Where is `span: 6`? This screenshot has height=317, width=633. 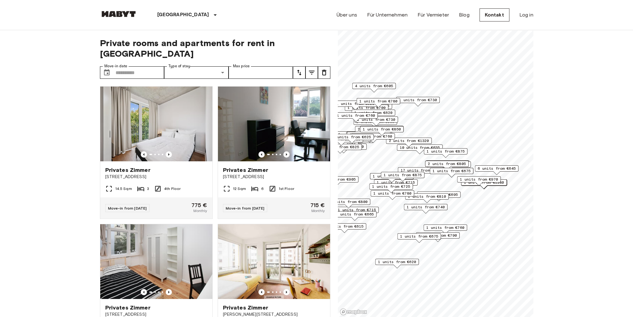 span: 6 is located at coordinates (262, 189).